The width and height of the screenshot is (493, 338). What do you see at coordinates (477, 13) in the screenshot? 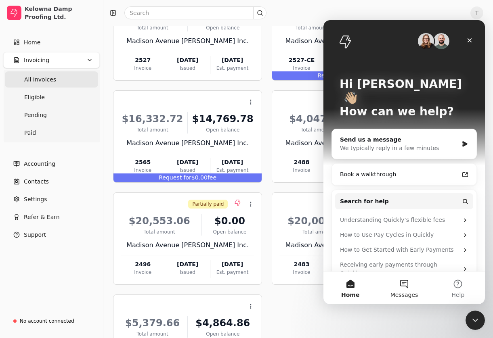
I see `span: T` at bounding box center [477, 13].